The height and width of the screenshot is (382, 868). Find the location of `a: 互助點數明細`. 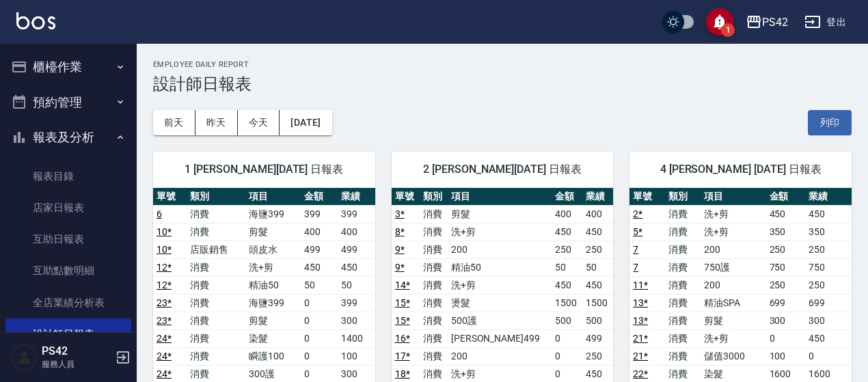

a: 互助點數明細 is located at coordinates (68, 271).